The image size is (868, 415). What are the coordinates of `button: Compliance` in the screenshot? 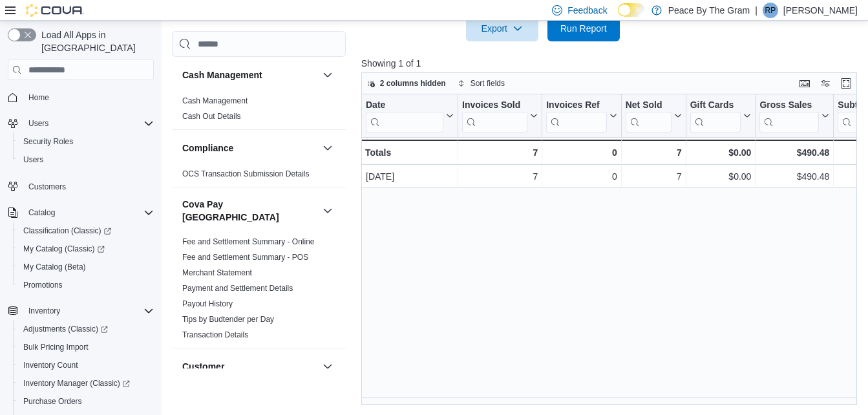 It's located at (328, 148).